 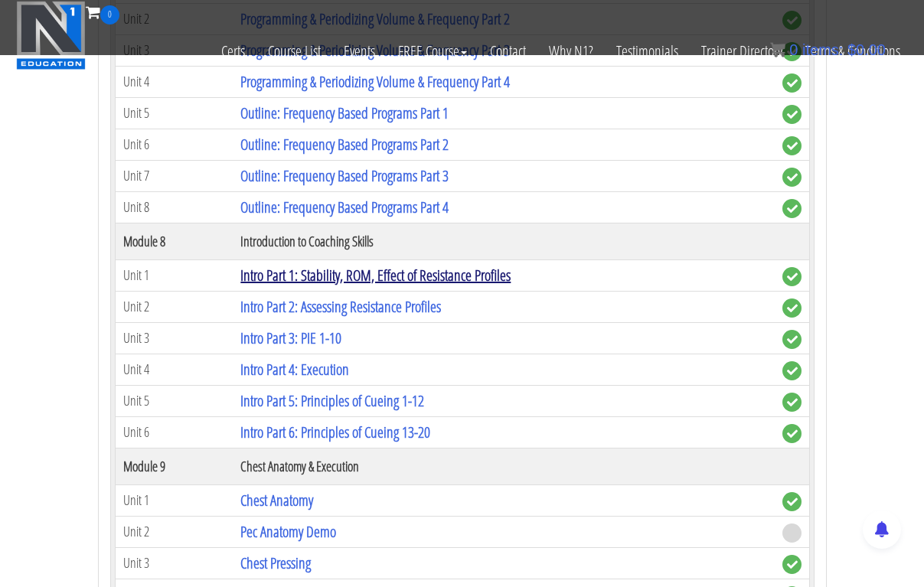 I want to click on bdi: 0.00, so click(x=867, y=50).